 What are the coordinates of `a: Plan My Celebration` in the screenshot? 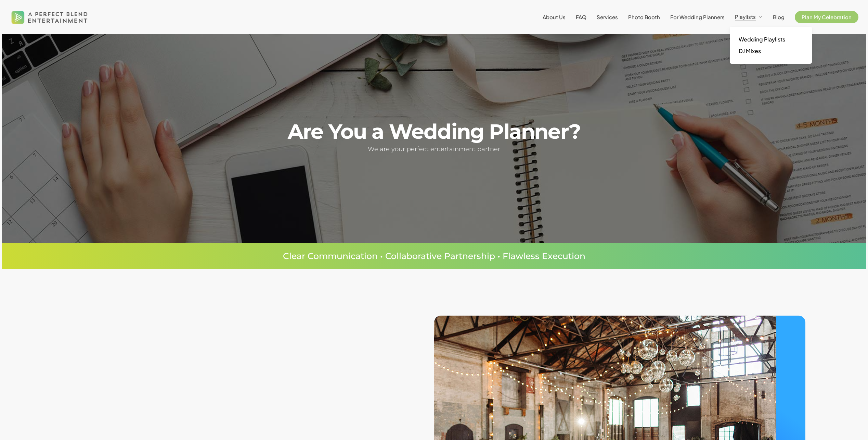 It's located at (826, 17).